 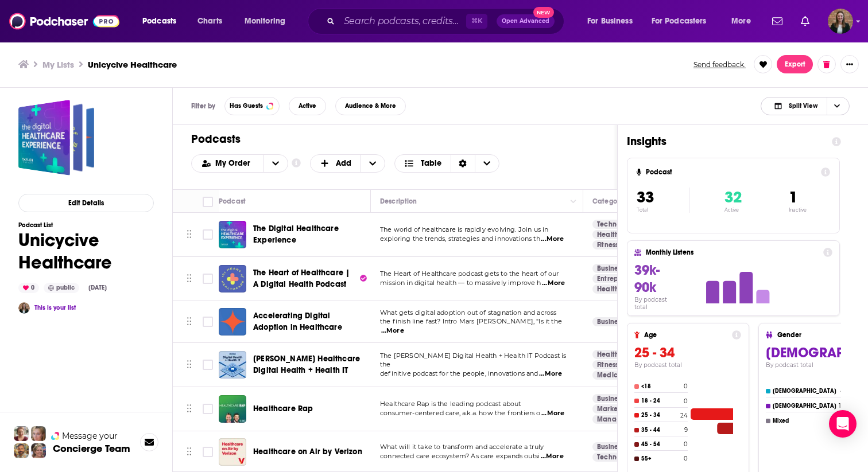 What do you see at coordinates (460, 413) in the screenshot?
I see `span: consumer-centered care, a.k.a. how the frontiers o` at bounding box center [460, 413].